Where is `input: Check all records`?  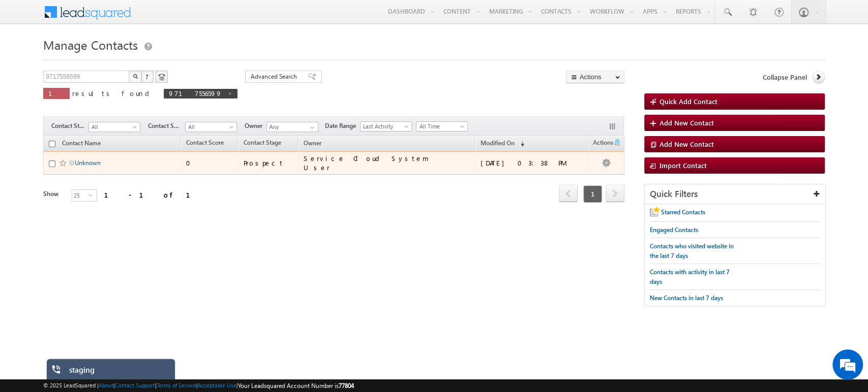 input: Check all records is located at coordinates (52, 144).